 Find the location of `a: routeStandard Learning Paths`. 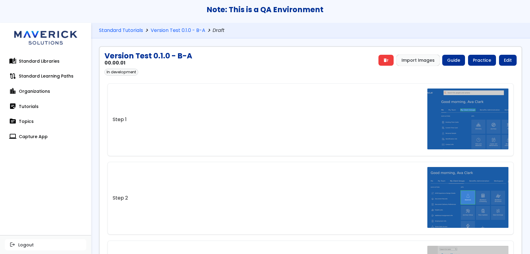

a: routeStandard Learning Paths is located at coordinates (46, 76).